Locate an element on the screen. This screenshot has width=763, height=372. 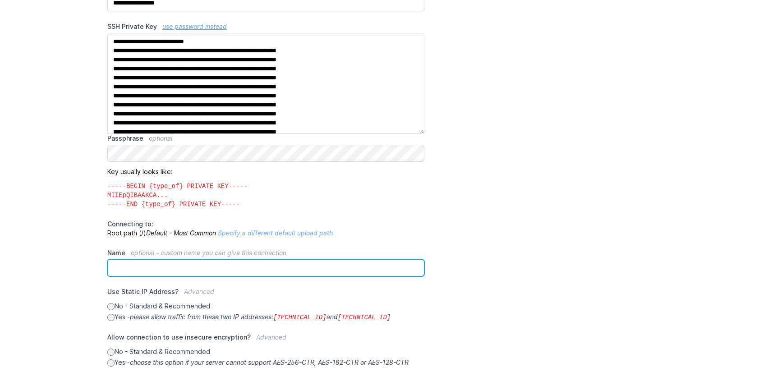
span: Connecting to: is located at coordinates (130, 224).